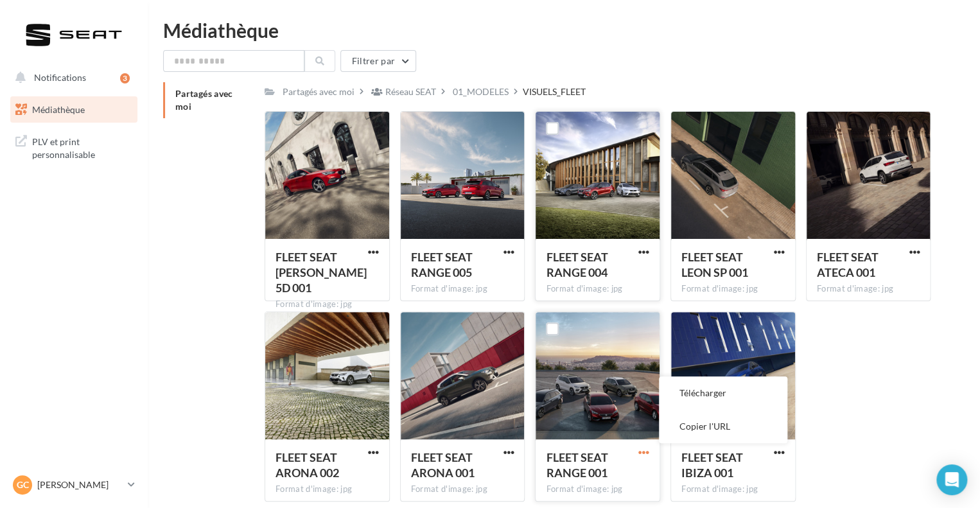  What do you see at coordinates (74, 110) in the screenshot?
I see `a: Médiathèque` at bounding box center [74, 110].